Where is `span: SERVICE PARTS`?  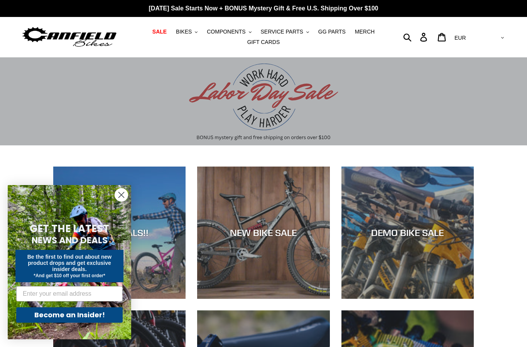
span: SERVICE PARTS is located at coordinates (282, 32).